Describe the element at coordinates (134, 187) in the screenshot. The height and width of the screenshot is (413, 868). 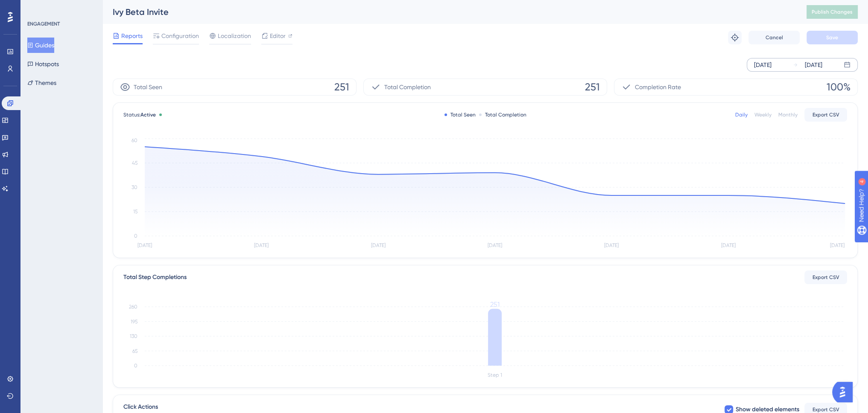
I see `tspan: 30` at that location.